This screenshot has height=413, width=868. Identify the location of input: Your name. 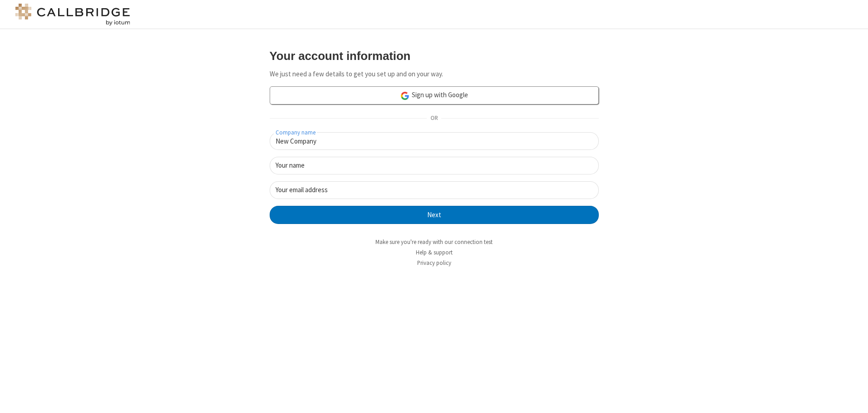
(434, 166).